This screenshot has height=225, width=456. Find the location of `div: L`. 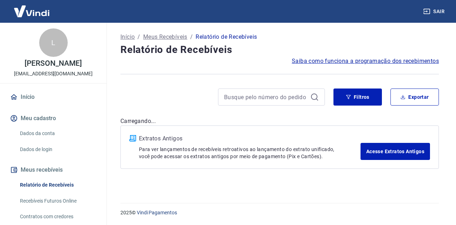

div: L is located at coordinates (53, 43).